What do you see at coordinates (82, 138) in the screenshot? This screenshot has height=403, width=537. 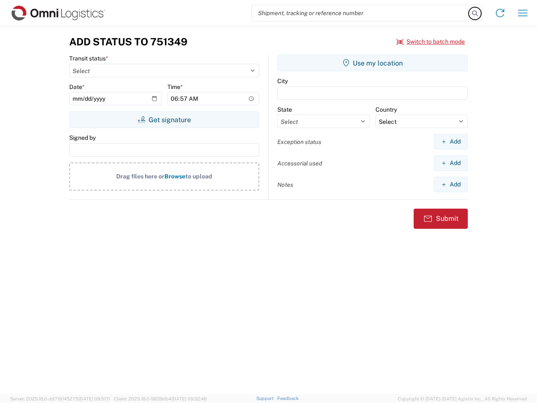 I see `label: Signed by` at bounding box center [82, 138].